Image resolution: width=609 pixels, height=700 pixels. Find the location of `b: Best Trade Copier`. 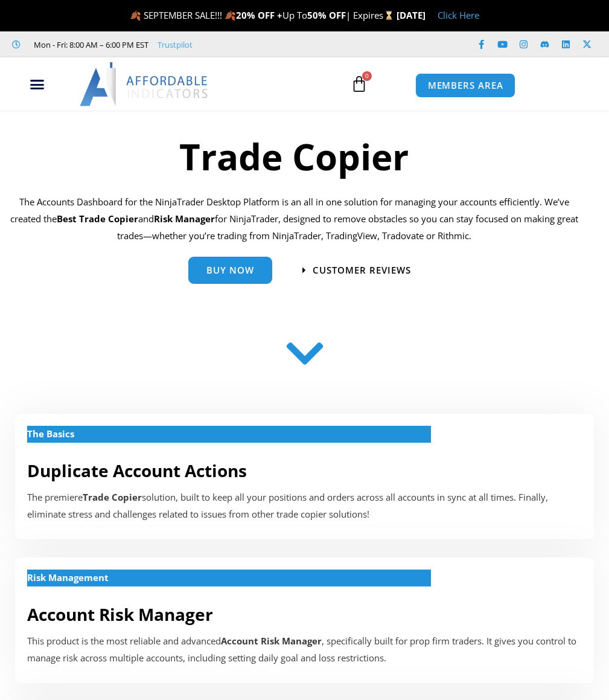

b: Best Trade Copier is located at coordinates (97, 218).